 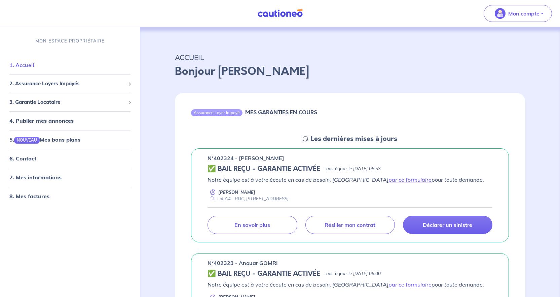 I want to click on a: 6. Contact, so click(x=23, y=158).